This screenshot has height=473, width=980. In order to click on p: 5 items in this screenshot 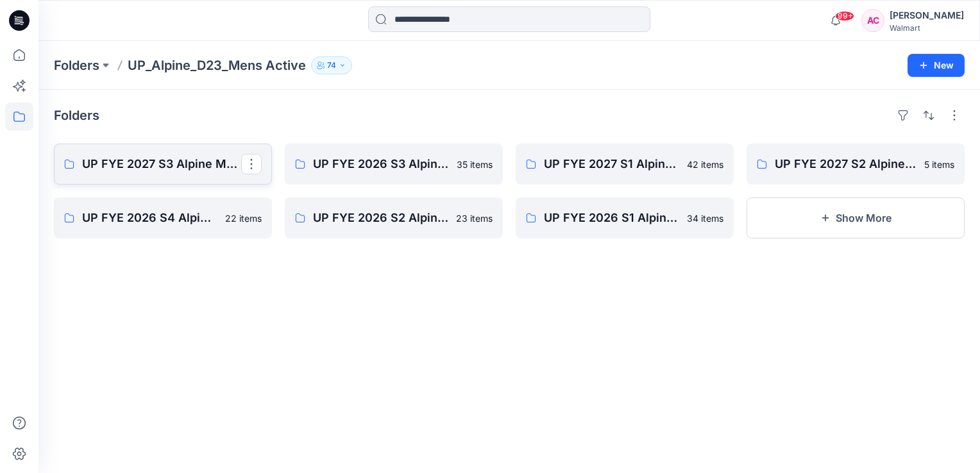, I will do `click(939, 164)`.